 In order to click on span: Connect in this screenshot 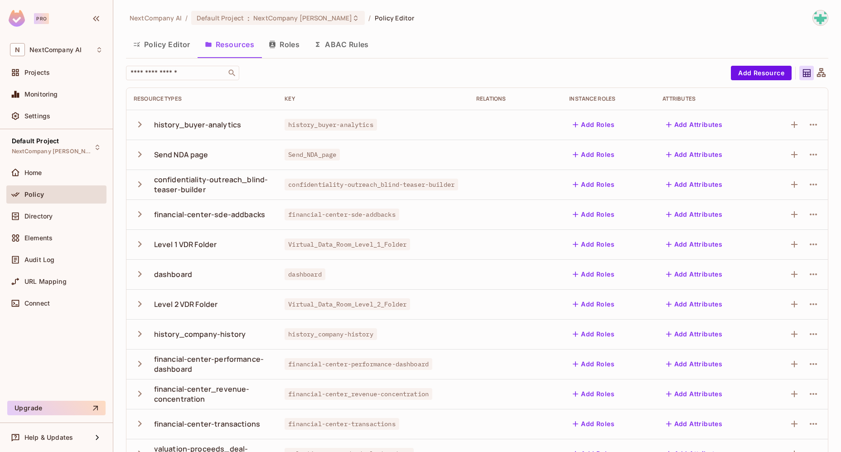, I will do `click(37, 303)`.